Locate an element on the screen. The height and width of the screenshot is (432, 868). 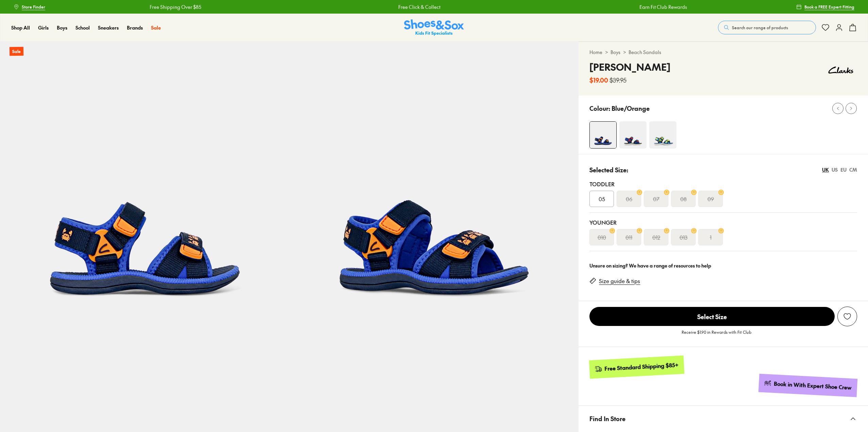
div: Younger is located at coordinates (723, 222).